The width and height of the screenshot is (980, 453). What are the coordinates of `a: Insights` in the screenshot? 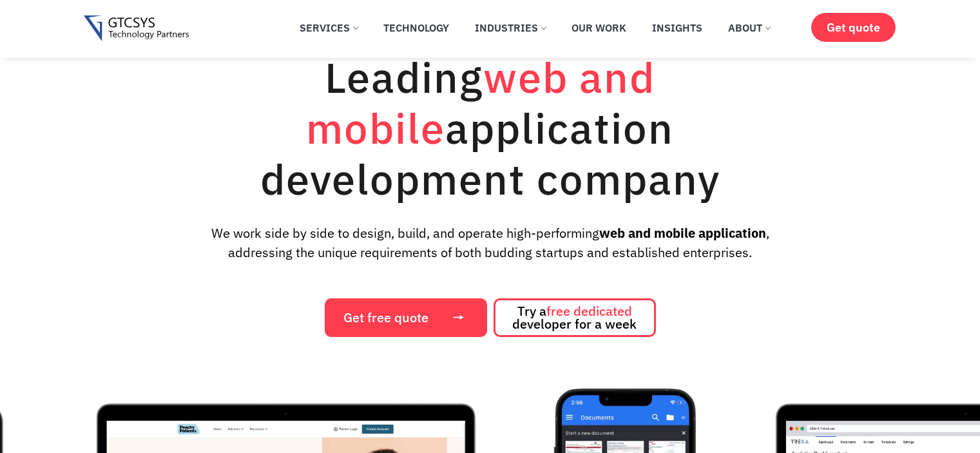 It's located at (677, 28).